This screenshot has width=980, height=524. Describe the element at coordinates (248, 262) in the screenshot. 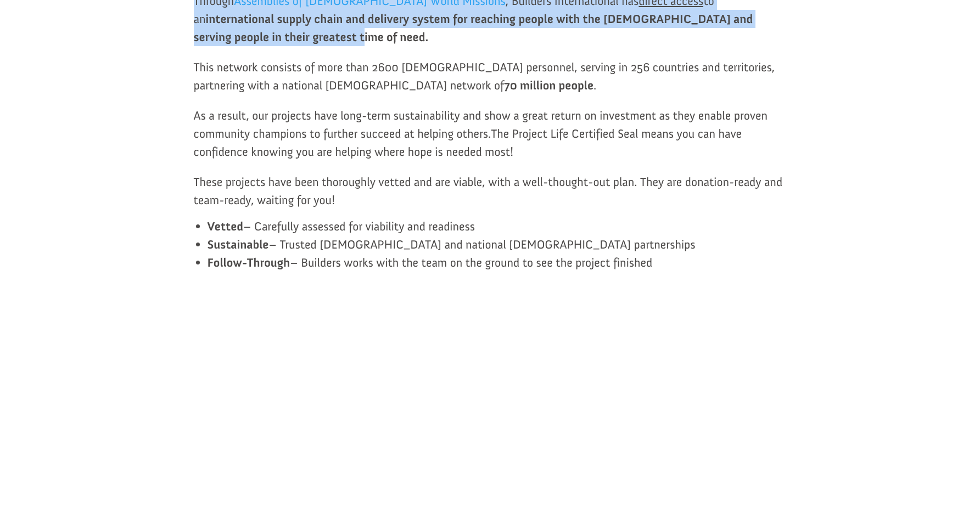

I see `strong: Follow-Through` at that location.